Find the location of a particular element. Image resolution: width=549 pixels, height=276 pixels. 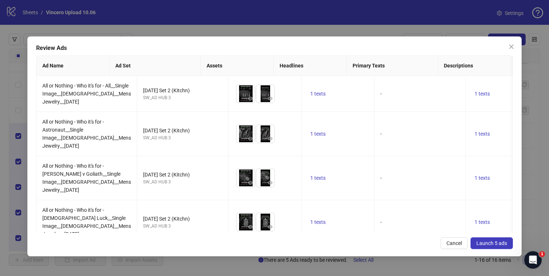

span: Cancel is located at coordinates (454, 243).